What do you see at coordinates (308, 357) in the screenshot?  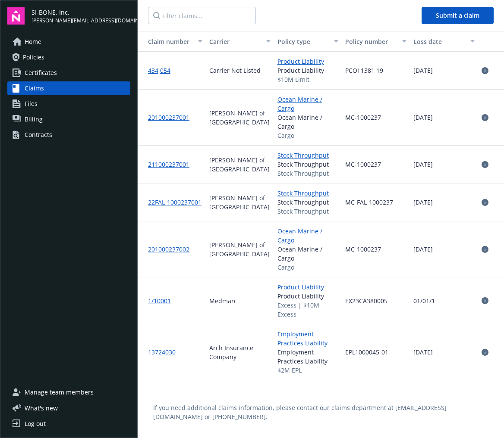 I see `span: Employment Practices Liability` at bounding box center [308, 357].